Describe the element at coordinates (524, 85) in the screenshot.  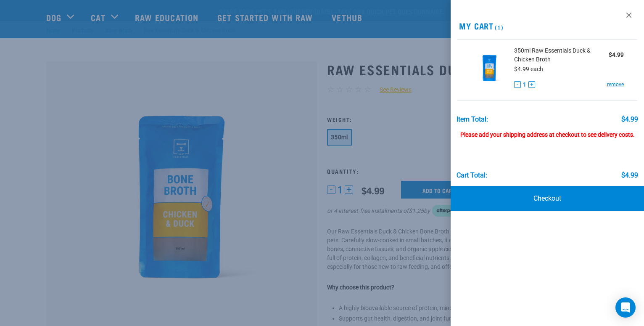
I see `span: 1` at that location.